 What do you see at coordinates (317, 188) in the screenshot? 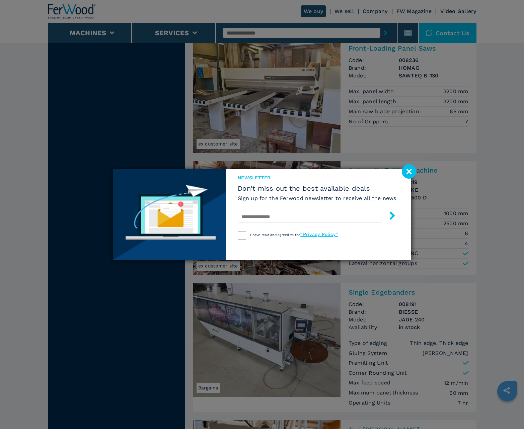
I see `span: Don't miss out the best available deals` at bounding box center [317, 188].